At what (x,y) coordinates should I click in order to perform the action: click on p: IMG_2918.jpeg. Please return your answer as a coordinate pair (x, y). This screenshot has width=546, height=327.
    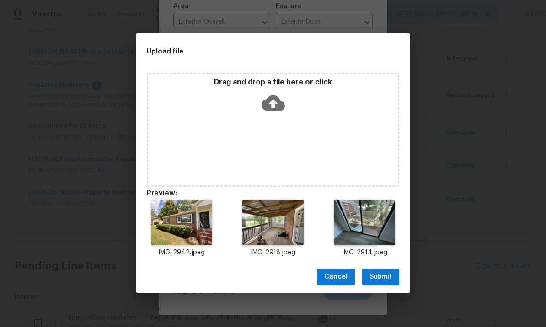
    Looking at the image, I should click on (273, 253).